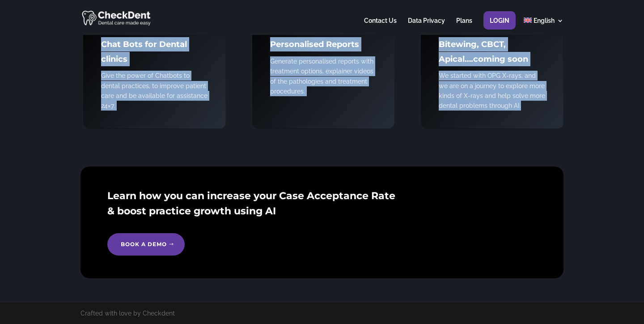 Image resolution: width=644 pixels, height=324 pixels. I want to click on a: Book a demo, so click(145, 244).